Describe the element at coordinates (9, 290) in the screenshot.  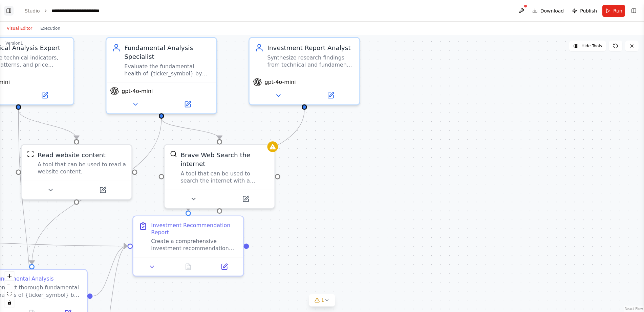
I see `div: React Flow controls` at that location.